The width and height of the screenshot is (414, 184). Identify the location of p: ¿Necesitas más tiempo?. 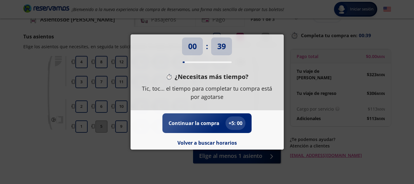
(212, 77).